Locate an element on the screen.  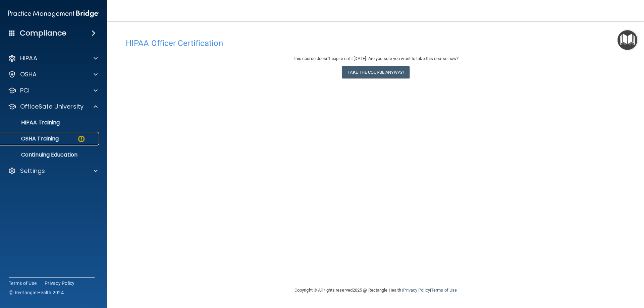
a: OSHA is located at coordinates (53, 74).